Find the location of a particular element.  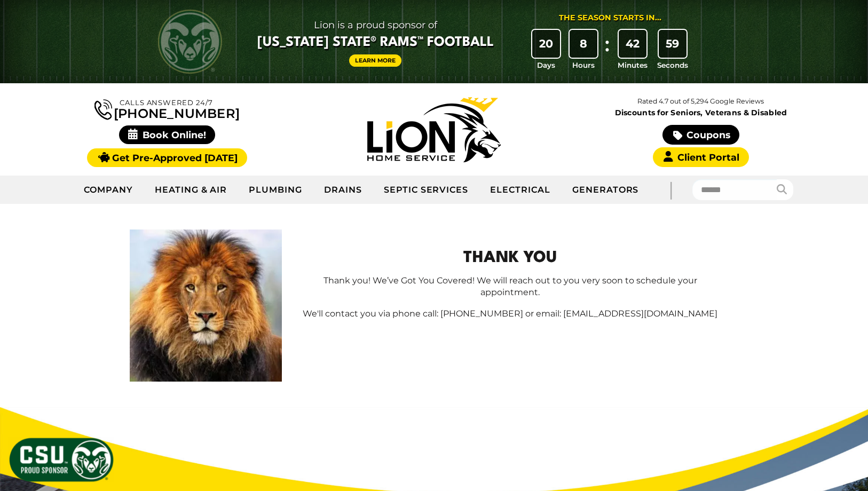

img: CSU Rams logo is located at coordinates (190, 42).